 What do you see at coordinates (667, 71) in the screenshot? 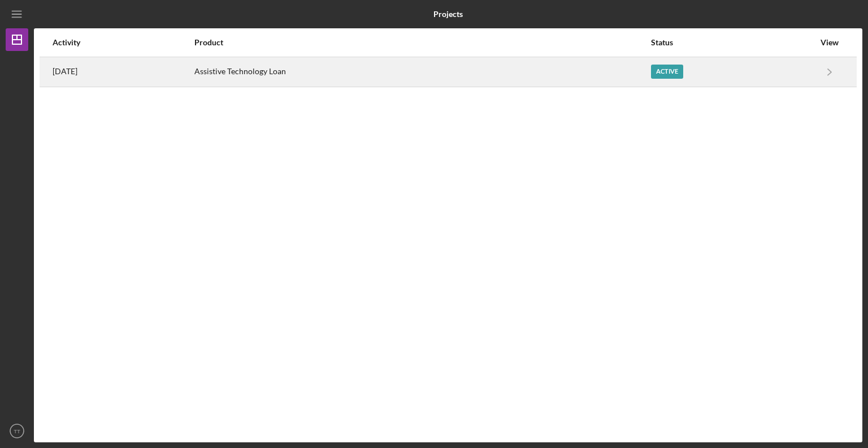
I see `div: Active` at bounding box center [667, 71].